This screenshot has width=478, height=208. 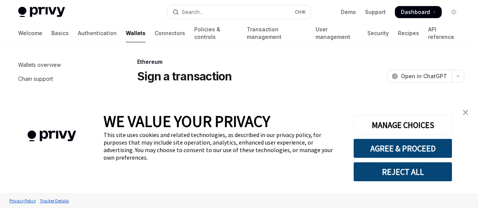 I want to click on a: Policies & controls, so click(x=216, y=33).